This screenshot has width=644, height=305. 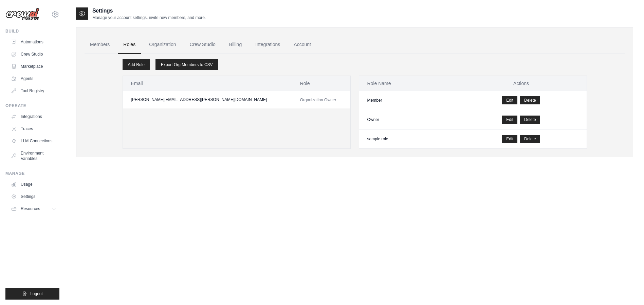 What do you see at coordinates (149, 11) in the screenshot?
I see `h2: Settings` at bounding box center [149, 11].